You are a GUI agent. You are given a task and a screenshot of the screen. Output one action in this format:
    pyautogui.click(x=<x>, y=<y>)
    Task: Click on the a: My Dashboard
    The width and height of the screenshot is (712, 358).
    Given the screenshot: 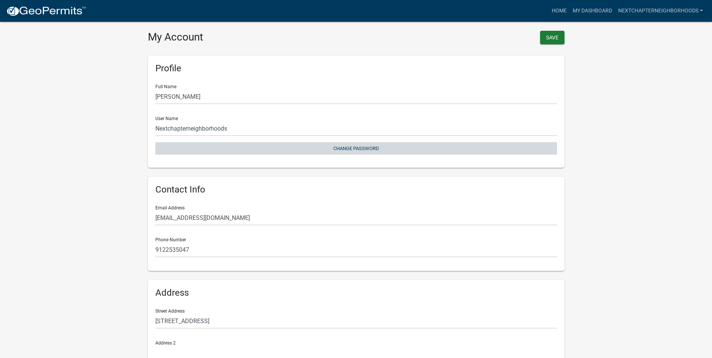 What is the action you would take?
    pyautogui.click(x=592, y=11)
    